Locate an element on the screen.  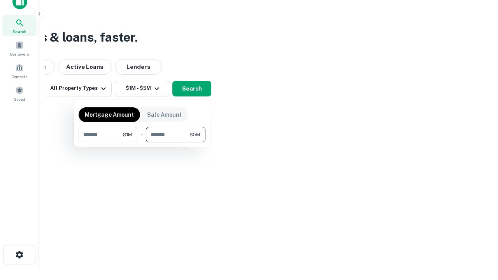
span: $5M is located at coordinates (195, 135).